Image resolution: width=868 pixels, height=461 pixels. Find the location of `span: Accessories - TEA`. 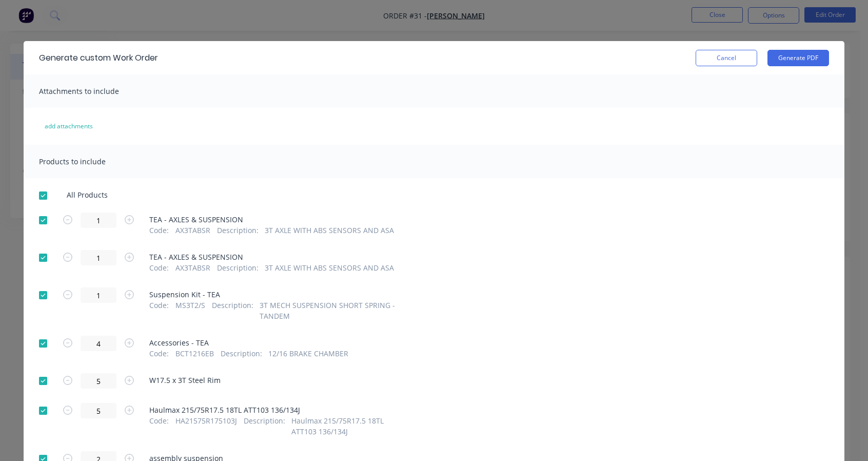

span: Accessories - TEA is located at coordinates (249, 342).